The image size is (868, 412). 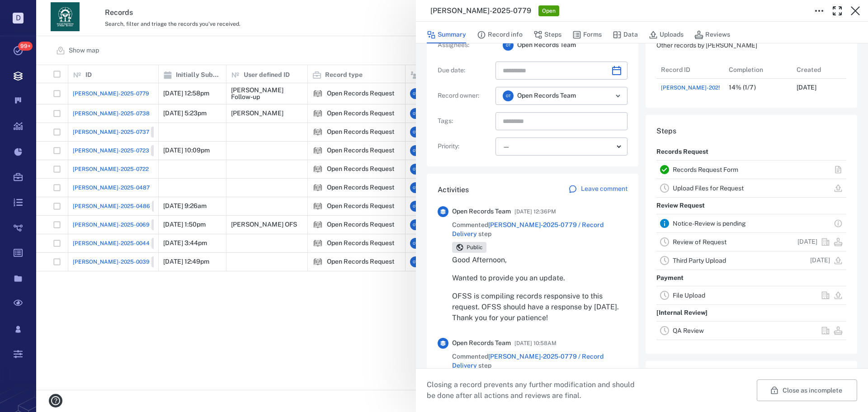 What do you see at coordinates (855, 11) in the screenshot?
I see `button: Close` at bounding box center [855, 11].